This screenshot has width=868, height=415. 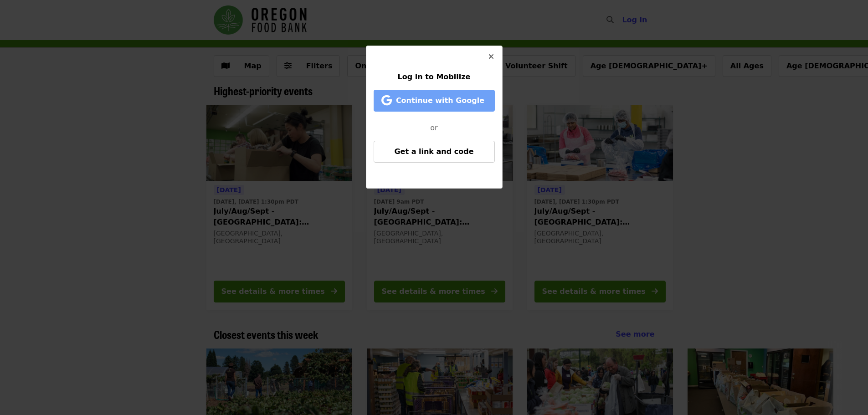 What do you see at coordinates (434, 152) in the screenshot?
I see `span: Get a link and code` at bounding box center [434, 152].